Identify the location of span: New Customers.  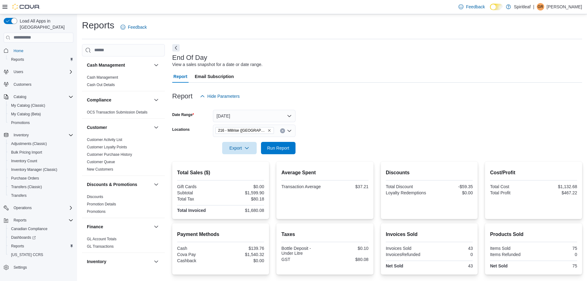
(100, 169).